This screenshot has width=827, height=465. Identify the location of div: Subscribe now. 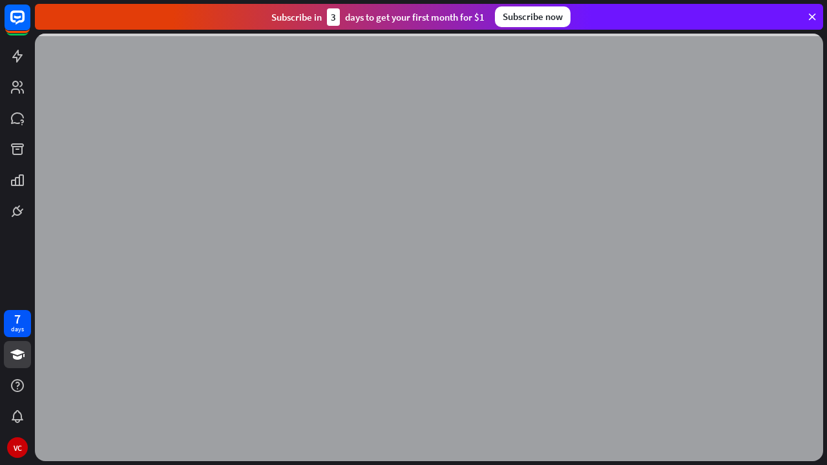
(532, 17).